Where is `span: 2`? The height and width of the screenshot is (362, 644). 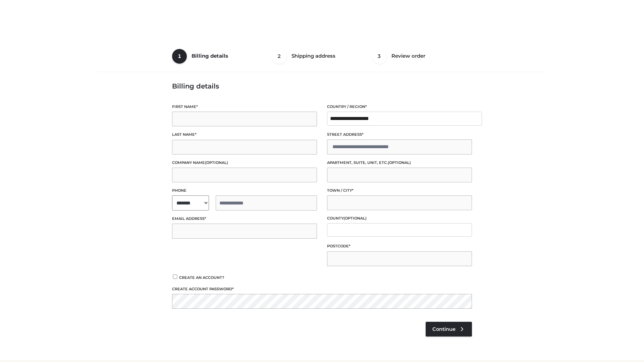 span: 2 is located at coordinates (279, 56).